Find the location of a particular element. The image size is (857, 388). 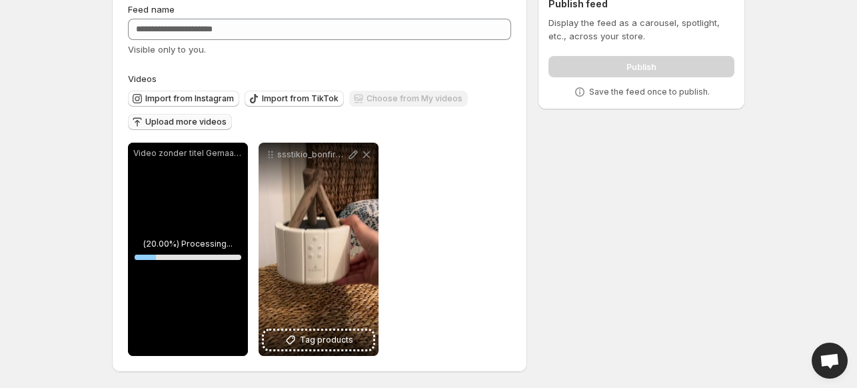

span: Feed name is located at coordinates (151, 9).